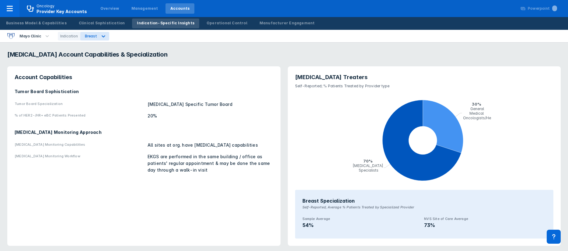 This screenshot has width=568, height=251. Describe the element at coordinates (30, 36) in the screenshot. I see `div: Mayo Clinic` at that location.